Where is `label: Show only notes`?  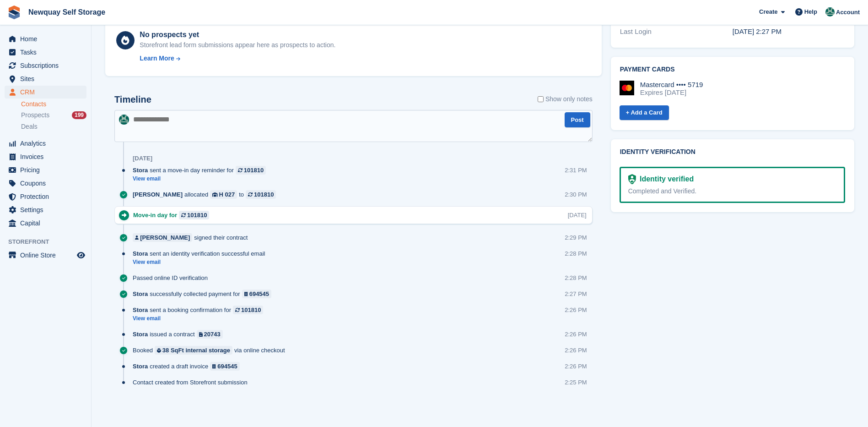
label: Show only notes is located at coordinates (565, 99).